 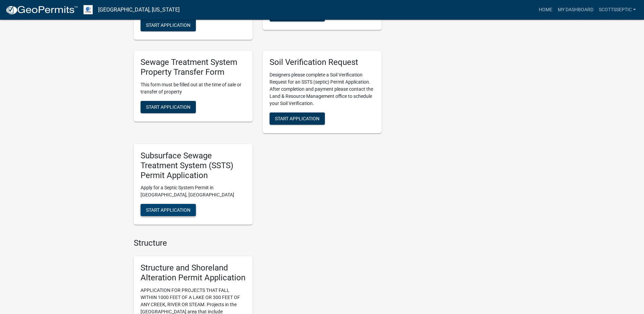 I want to click on h5: Subsurface Sewage Treatment System (SSTS) Permit Application, so click(x=193, y=165).